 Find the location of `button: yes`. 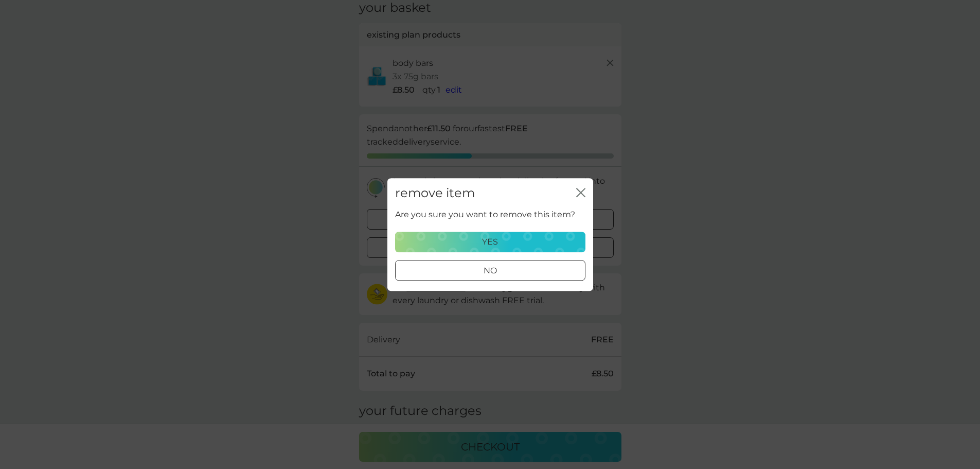

button: yes is located at coordinates (490, 242).